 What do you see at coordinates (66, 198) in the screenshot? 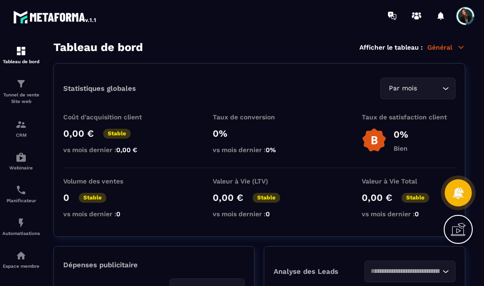
I see `p: 0` at bounding box center [66, 198].